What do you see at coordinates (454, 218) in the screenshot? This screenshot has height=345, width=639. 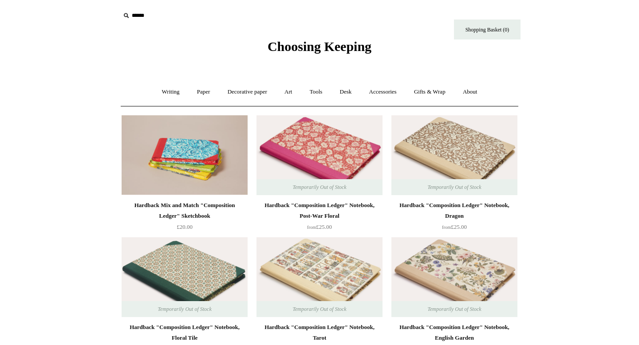 I see `a: Hardback "Composition Ledger" Notebook, Dragon from£25.00` at bounding box center [454, 218].